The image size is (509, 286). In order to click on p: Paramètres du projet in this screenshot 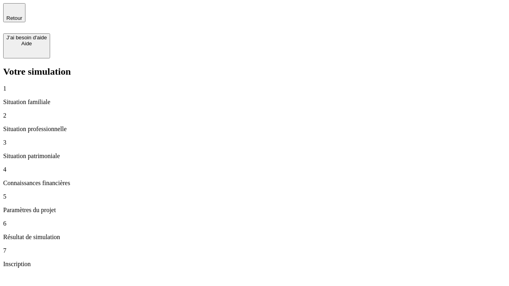, I will do `click(254, 210)`.